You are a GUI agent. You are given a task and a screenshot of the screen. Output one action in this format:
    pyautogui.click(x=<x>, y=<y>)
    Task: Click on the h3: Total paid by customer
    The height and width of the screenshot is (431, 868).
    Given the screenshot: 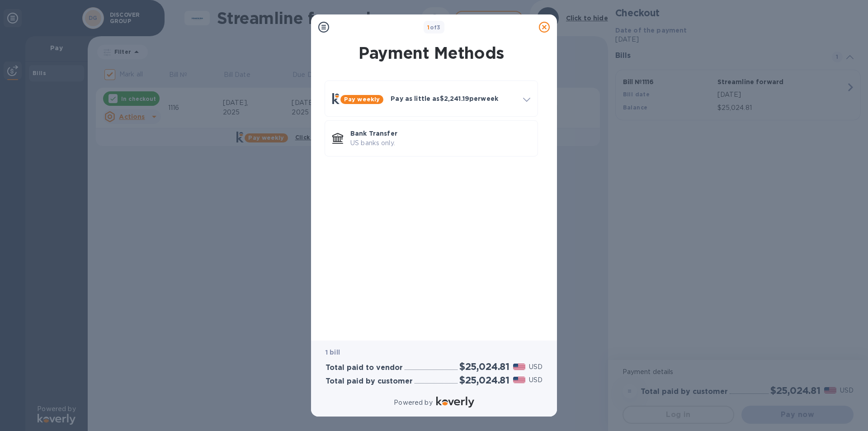 What is the action you would take?
    pyautogui.click(x=369, y=381)
    